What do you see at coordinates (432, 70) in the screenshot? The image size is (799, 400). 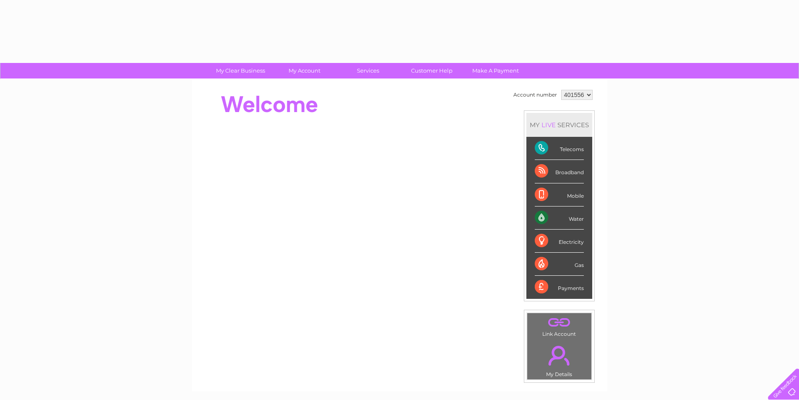 I see `a: Customer Help` at bounding box center [432, 70].